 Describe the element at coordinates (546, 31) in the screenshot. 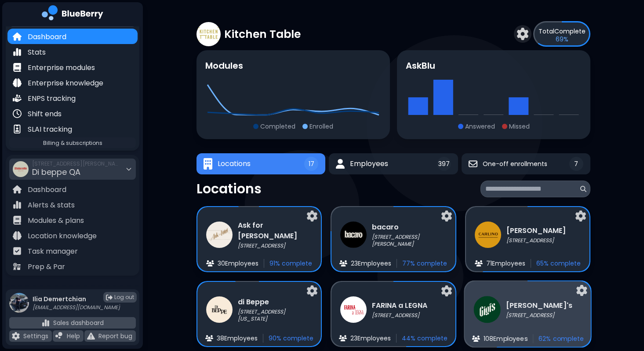

I see `span: Total` at that location.